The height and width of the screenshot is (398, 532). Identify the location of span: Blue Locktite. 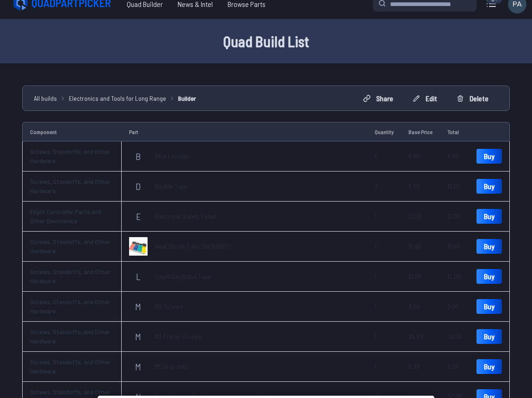
(172, 156).